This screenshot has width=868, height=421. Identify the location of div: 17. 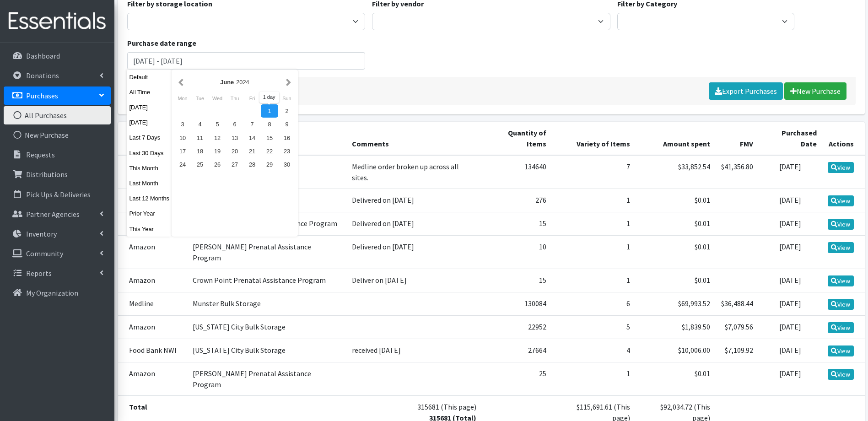
(183, 151).